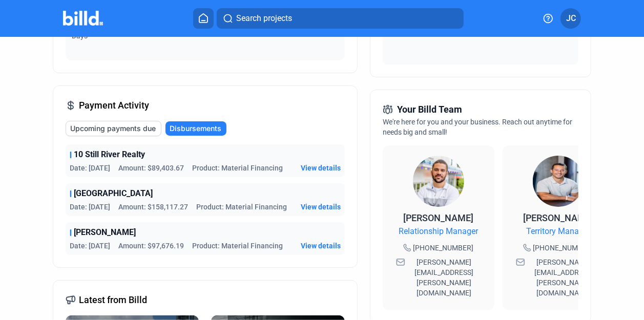  I want to click on span: Disbursements, so click(196, 129).